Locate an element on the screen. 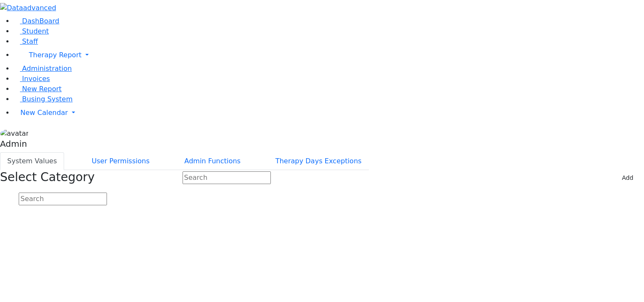 Image resolution: width=644 pixels, height=302 pixels. button: User Permissions is located at coordinates (121, 162).